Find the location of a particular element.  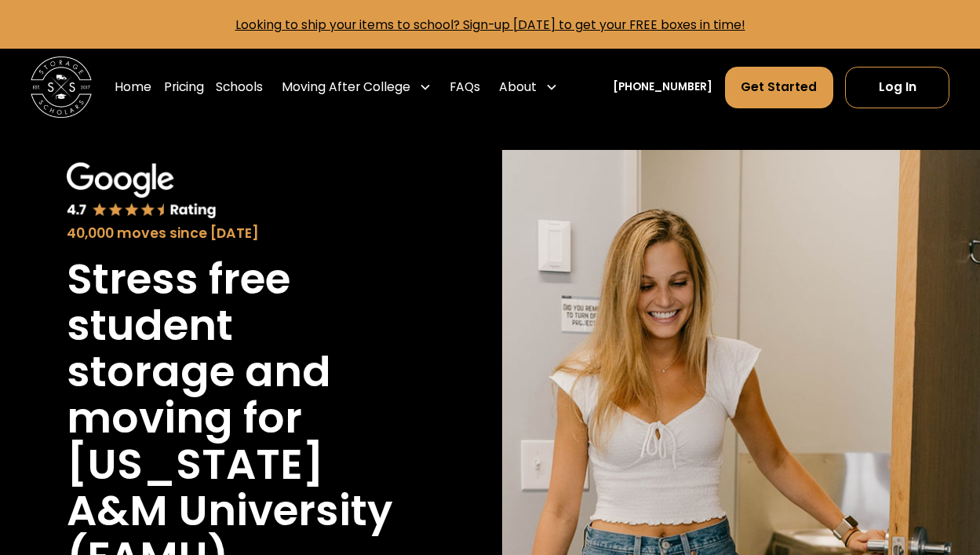

a: FAQs is located at coordinates (464, 87).